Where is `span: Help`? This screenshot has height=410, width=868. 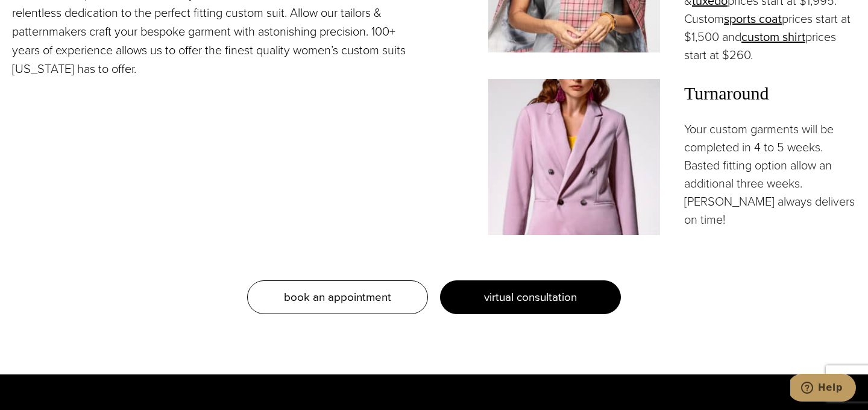 span: Help is located at coordinates (40, 14).